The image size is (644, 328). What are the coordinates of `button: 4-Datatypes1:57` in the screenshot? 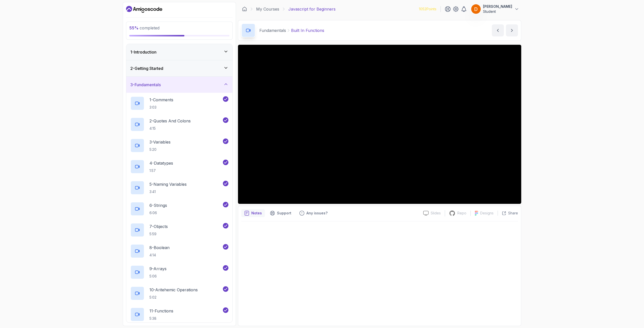 It's located at (180, 167).